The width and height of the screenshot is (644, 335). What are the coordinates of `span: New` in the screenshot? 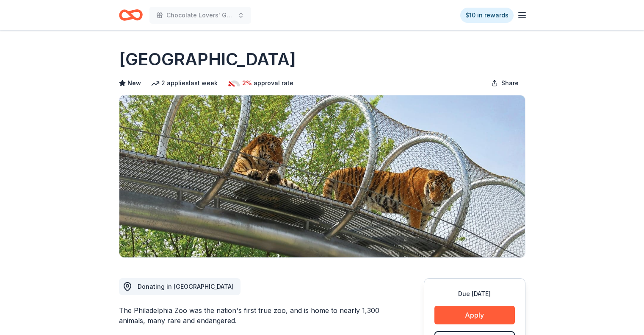 It's located at (134, 83).